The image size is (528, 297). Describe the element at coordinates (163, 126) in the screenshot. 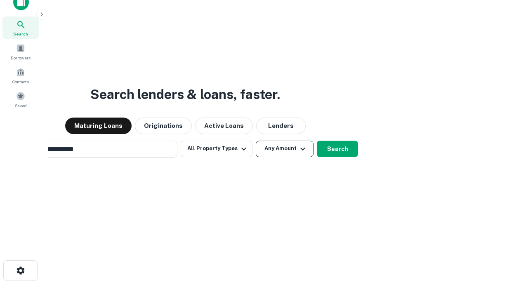

I see `button: Originations` at that location.